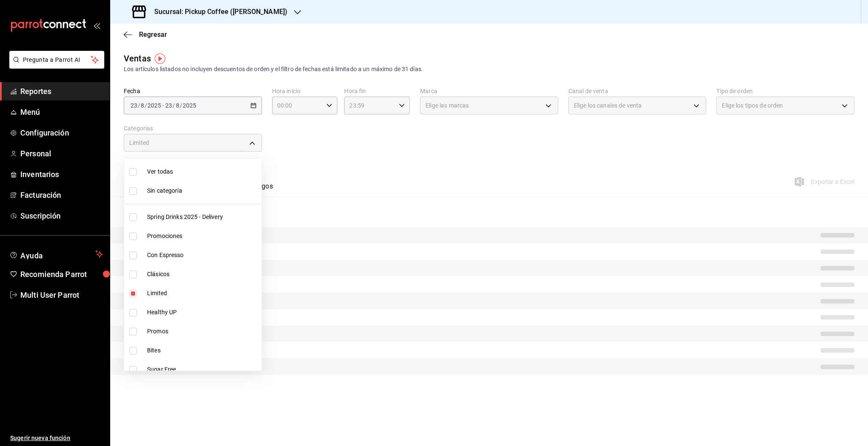 This screenshot has width=868, height=446. Describe the element at coordinates (160, 59) in the screenshot. I see `img: Tooltip marker` at that location.